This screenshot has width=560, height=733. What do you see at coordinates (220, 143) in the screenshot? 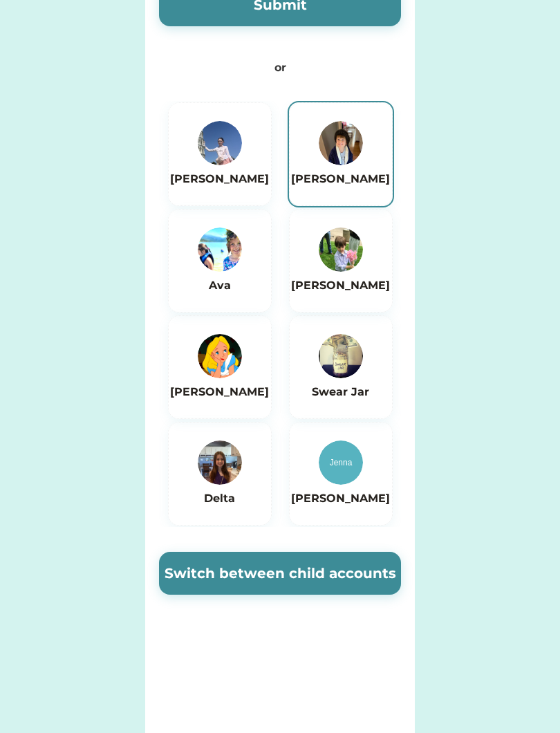
I see `img: https%3A%2F%2F1dfc823d71cc564f25c7cc035732a2d8.cdn.bubble.io%2Ff1751831364741x529860429793568300%...` at bounding box center [220, 143].